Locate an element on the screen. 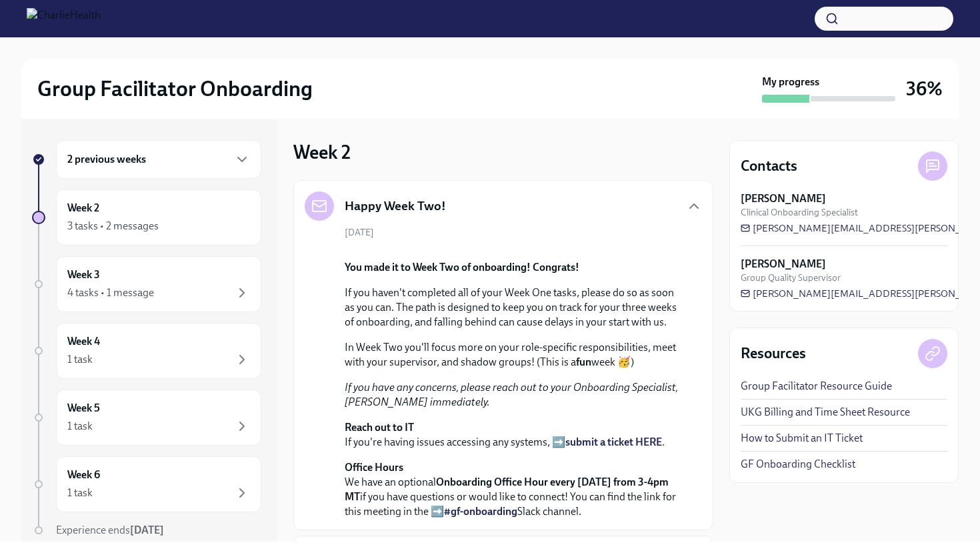  strong: Reach out to IT is located at coordinates (379, 427).